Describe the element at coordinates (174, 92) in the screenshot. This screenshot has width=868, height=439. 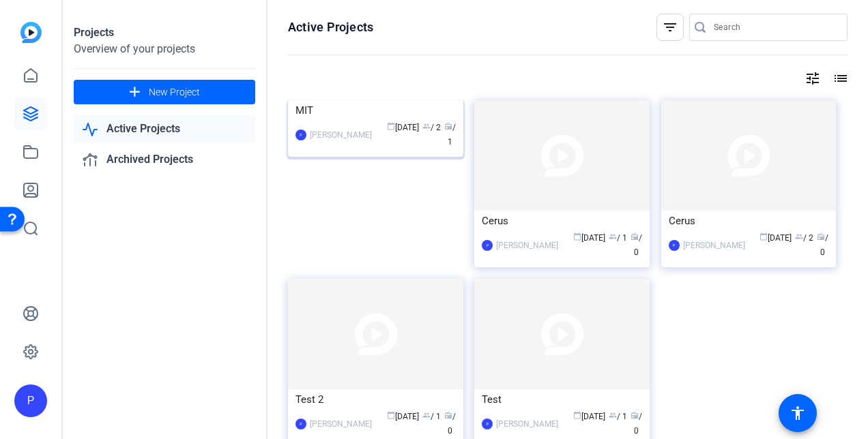
I see `span: New Project` at that location.